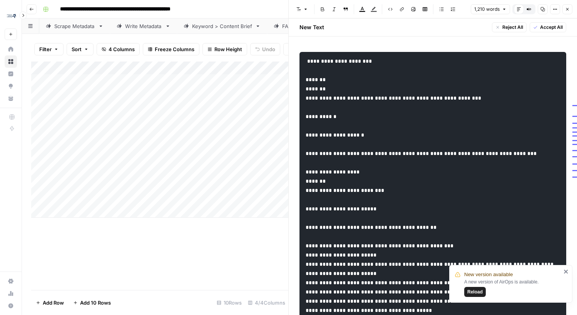  Describe the element at coordinates (312, 27) in the screenshot. I see `h2: New Text` at that location.